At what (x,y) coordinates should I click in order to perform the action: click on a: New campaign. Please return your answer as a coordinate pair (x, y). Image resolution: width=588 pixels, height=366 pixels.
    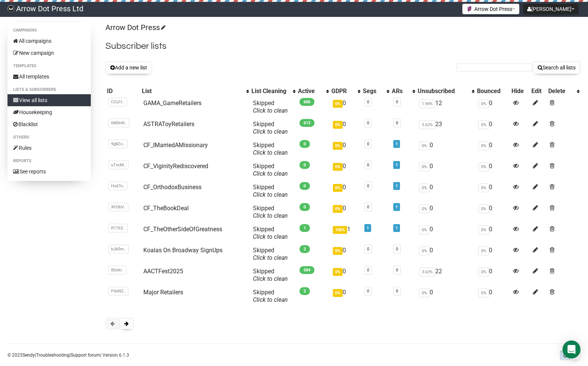
    Looking at the image, I should click on (49, 53).